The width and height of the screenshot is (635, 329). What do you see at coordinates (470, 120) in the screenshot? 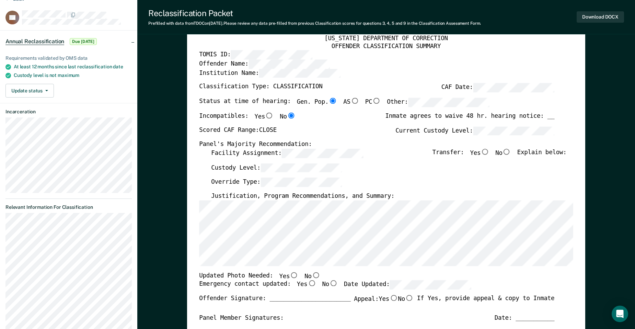
I see `div: Inmate agrees to waive 48 hr. hearing notice: __` at bounding box center [470, 120].